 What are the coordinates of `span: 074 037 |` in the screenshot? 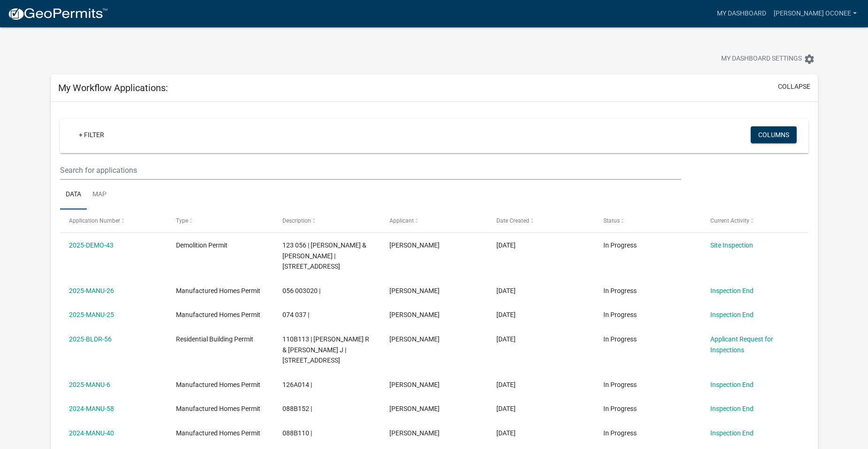 It's located at (295, 314).